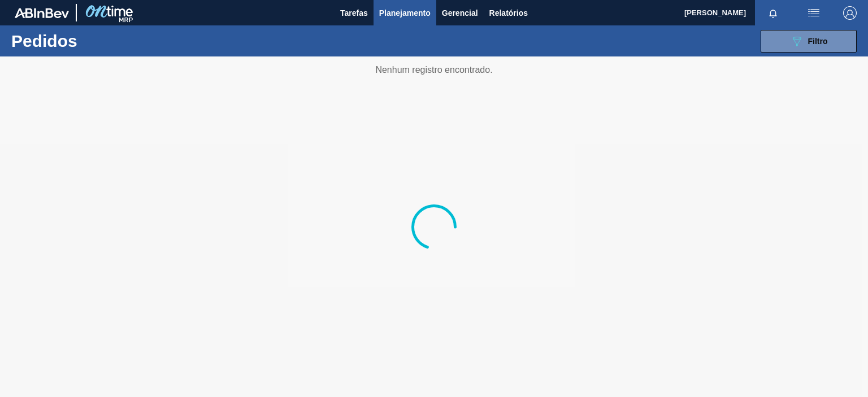 Image resolution: width=868 pixels, height=397 pixels. What do you see at coordinates (814, 13) in the screenshot?
I see `img: userActions` at bounding box center [814, 13].